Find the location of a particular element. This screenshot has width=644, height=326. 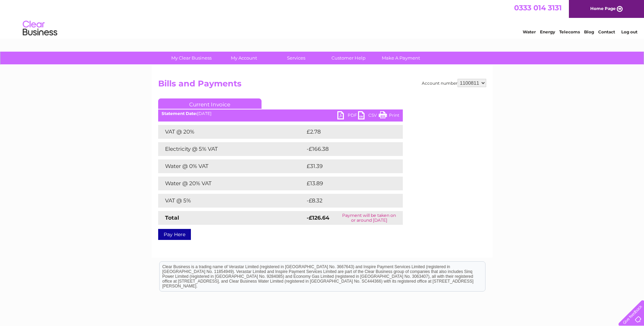

b: Statement Date: is located at coordinates (179, 113).